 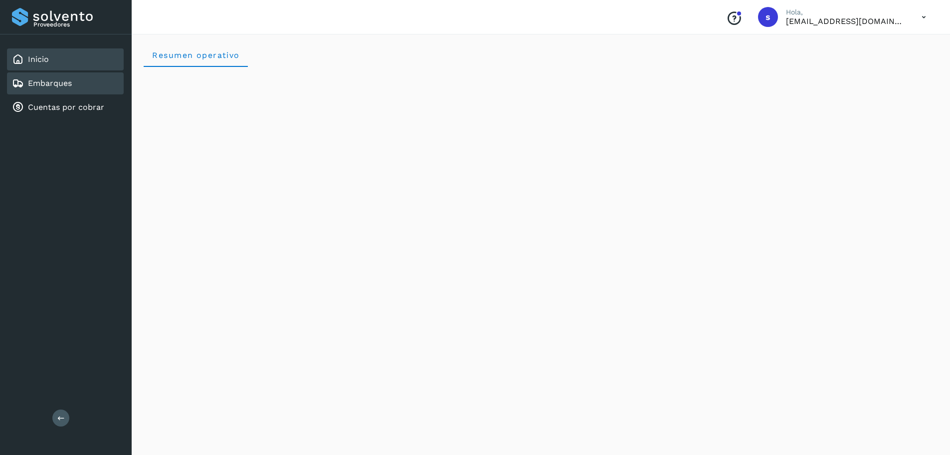 I want to click on a: Inicio, so click(x=38, y=59).